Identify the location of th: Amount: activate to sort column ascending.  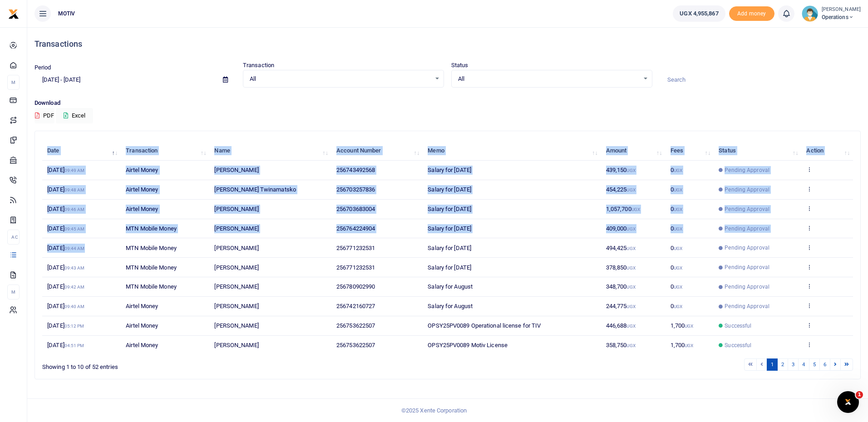
(634, 151).